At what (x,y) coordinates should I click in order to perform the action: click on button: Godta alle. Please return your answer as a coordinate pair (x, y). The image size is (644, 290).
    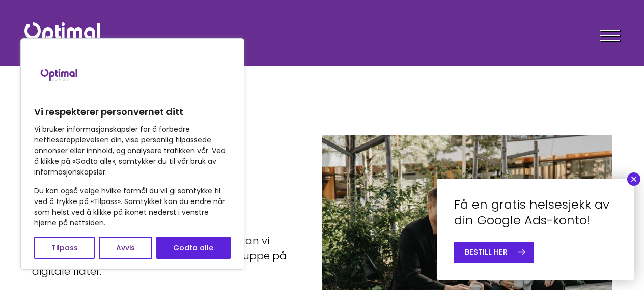
    Looking at the image, I should click on (194, 248).